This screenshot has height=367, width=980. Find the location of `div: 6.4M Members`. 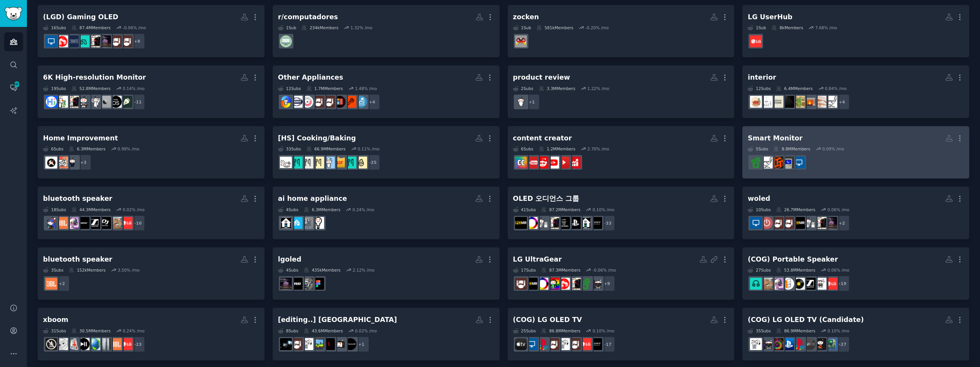

div: 6.4M Members is located at coordinates (794, 88).